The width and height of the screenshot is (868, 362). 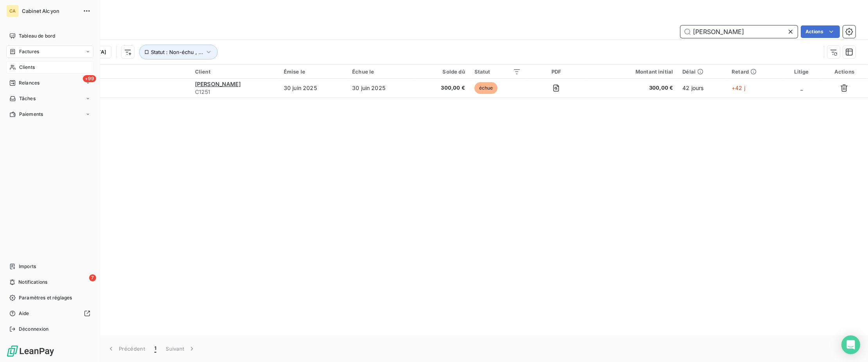 I want to click on button: 1, so click(x=155, y=348).